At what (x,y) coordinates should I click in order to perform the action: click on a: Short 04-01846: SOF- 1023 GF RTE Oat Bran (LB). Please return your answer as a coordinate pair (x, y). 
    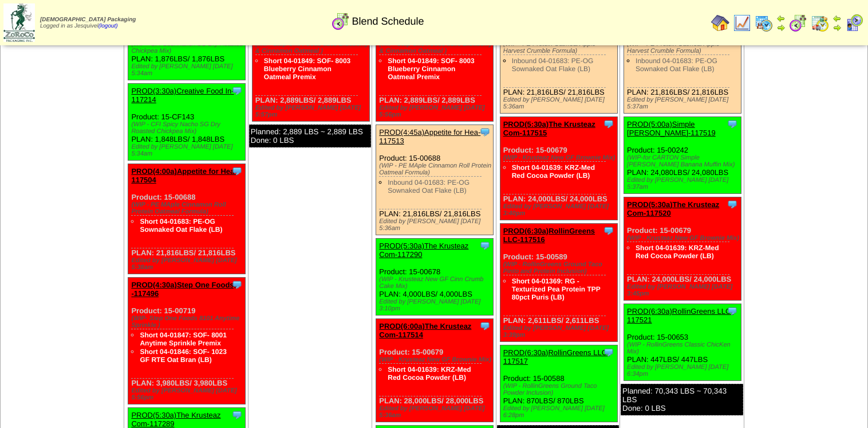
    Looking at the image, I should click on (182, 355).